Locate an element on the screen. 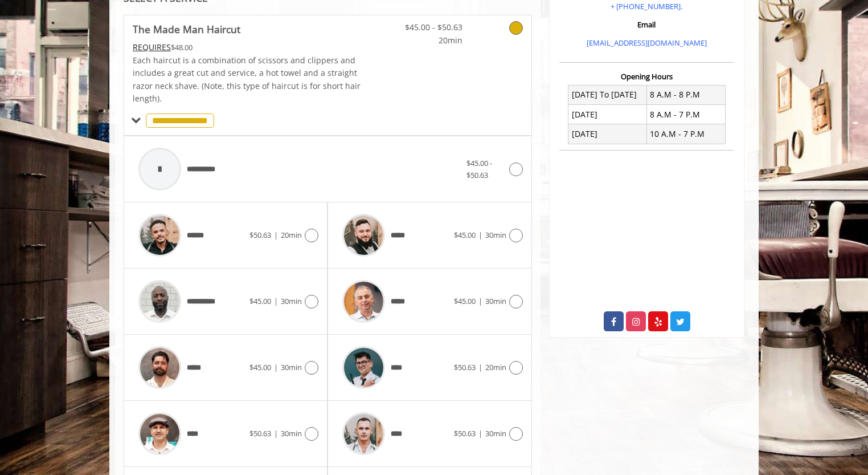  td: 8 A.M - 7 P.M is located at coordinates (686, 114).